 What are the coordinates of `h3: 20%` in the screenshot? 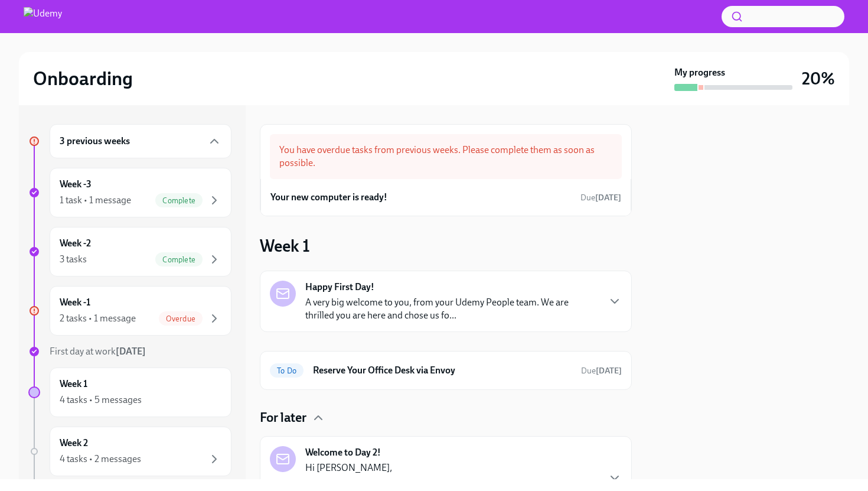 It's located at (818, 79).